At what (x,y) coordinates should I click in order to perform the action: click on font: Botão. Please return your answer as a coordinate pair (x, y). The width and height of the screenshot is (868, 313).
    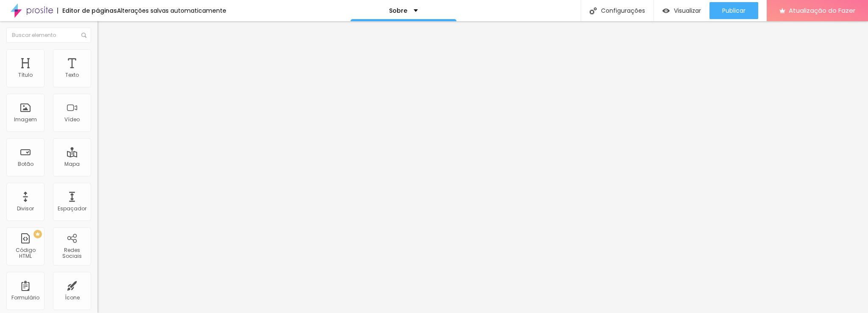
    Looking at the image, I should click on (26, 164).